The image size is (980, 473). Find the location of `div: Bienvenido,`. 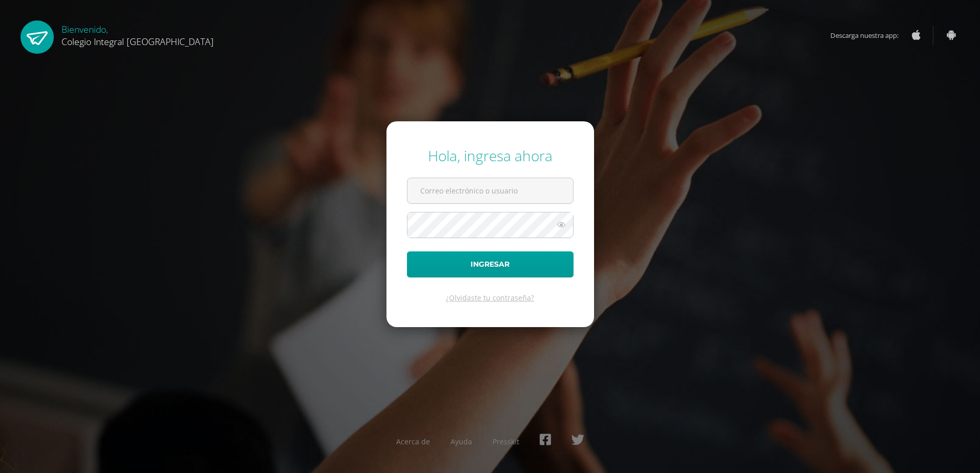

div: Bienvenido, is located at coordinates (138, 34).